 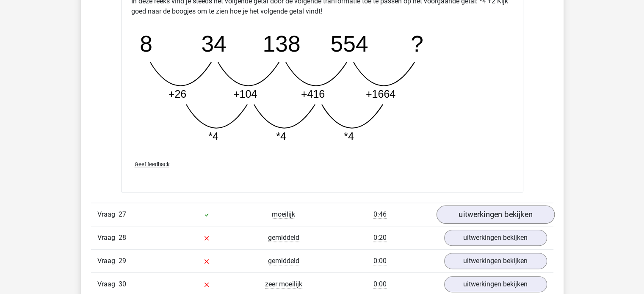 I want to click on tspan: 554, so click(x=348, y=44).